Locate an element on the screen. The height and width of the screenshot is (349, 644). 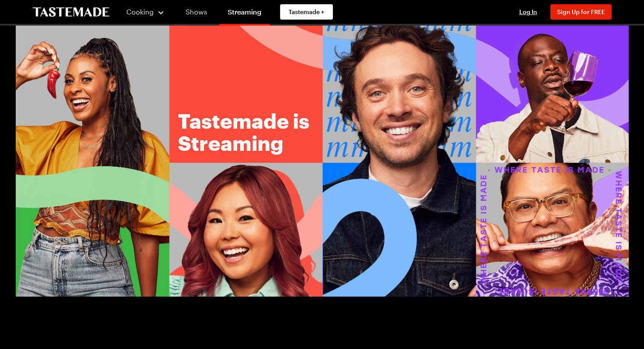
h1: Tastemade is Streaming is located at coordinates (246, 131).